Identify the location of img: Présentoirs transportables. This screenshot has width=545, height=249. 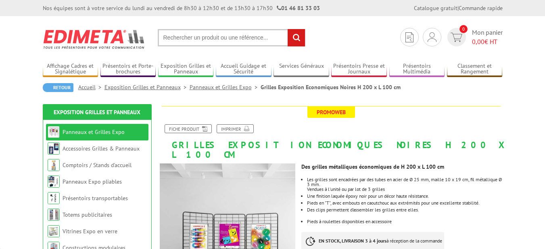
(54, 198).